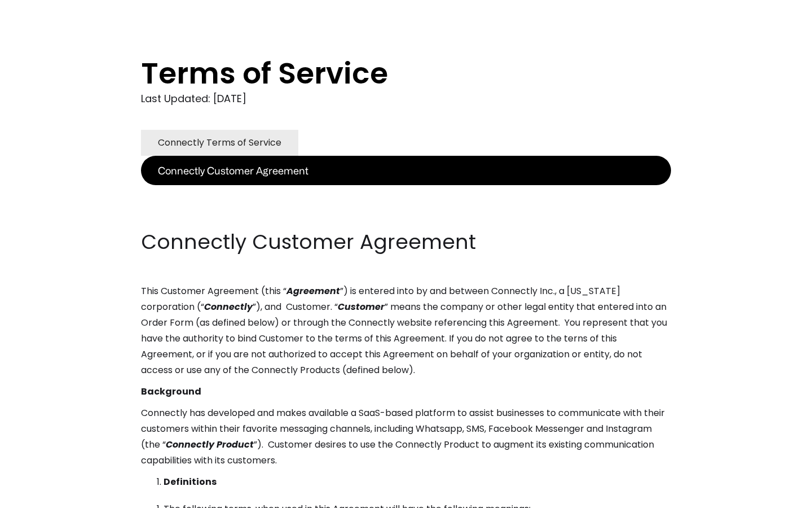 This screenshot has height=508, width=812. I want to click on ul: Language list, so click(46, 496).